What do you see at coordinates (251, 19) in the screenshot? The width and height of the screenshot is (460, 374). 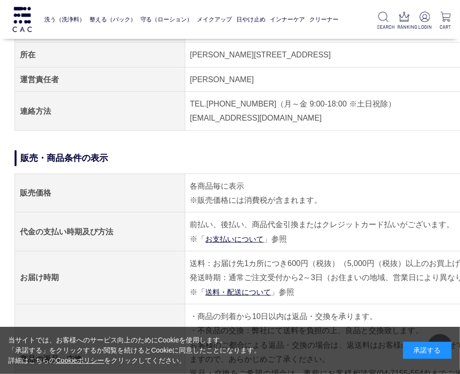 I see `a: 日やけ止め` at bounding box center [251, 19].